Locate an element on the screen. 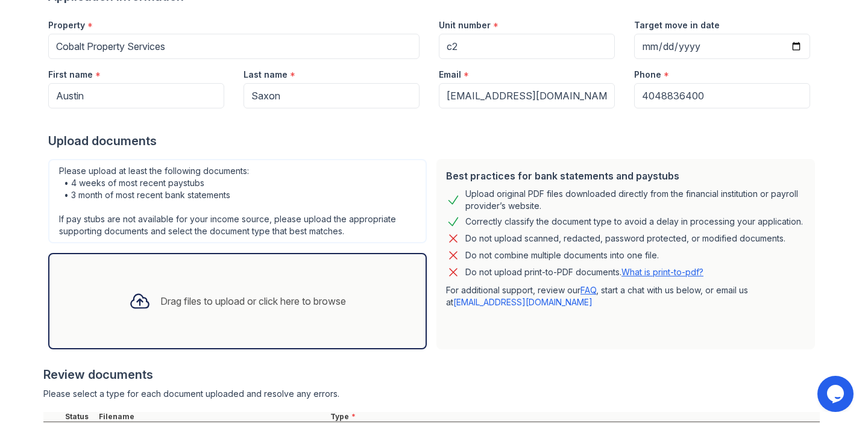  label: Target move in date is located at coordinates (677, 25).